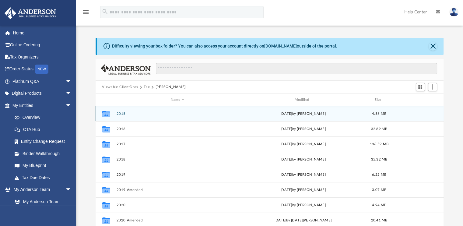 This screenshot has width=463, height=226. I want to click on span: 3.07 MB, so click(379, 190).